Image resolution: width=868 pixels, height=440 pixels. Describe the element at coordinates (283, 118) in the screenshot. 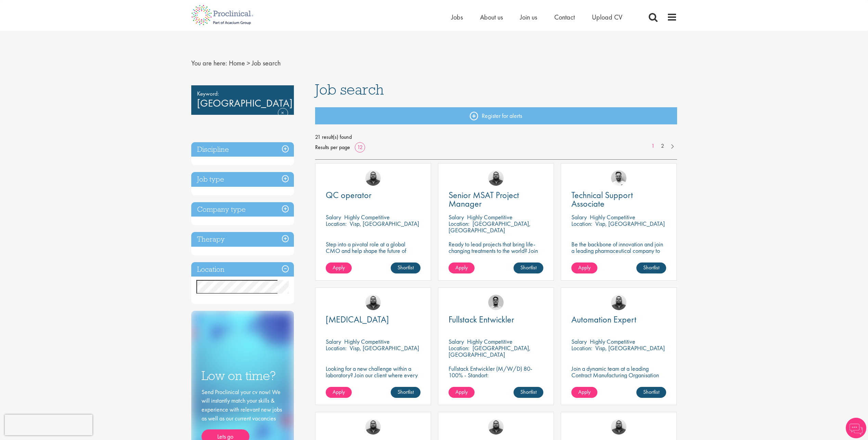

I see `a: Remove` at that location.